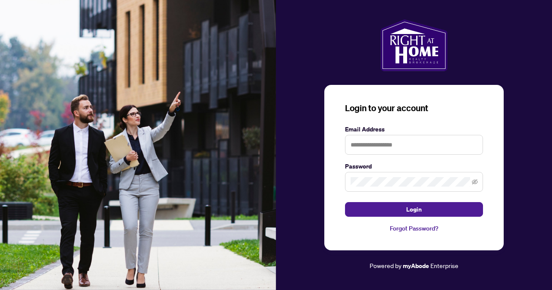 This screenshot has height=290, width=552. I want to click on a: myAbode, so click(416, 266).